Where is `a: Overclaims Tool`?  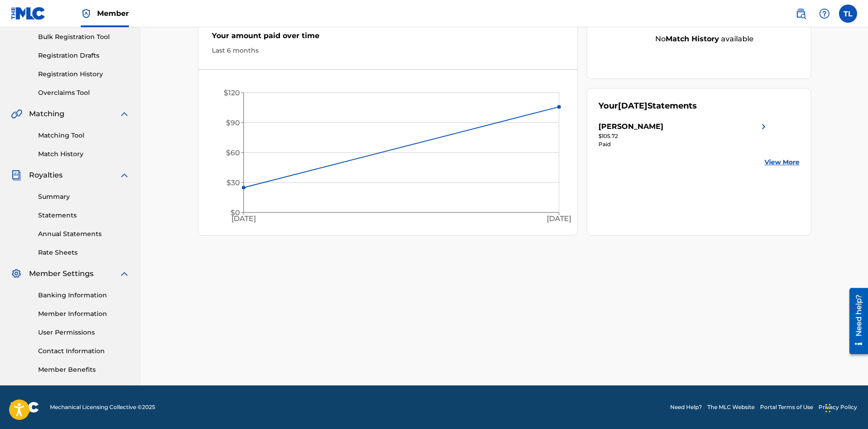 a: Overclaims Tool is located at coordinates (84, 92).